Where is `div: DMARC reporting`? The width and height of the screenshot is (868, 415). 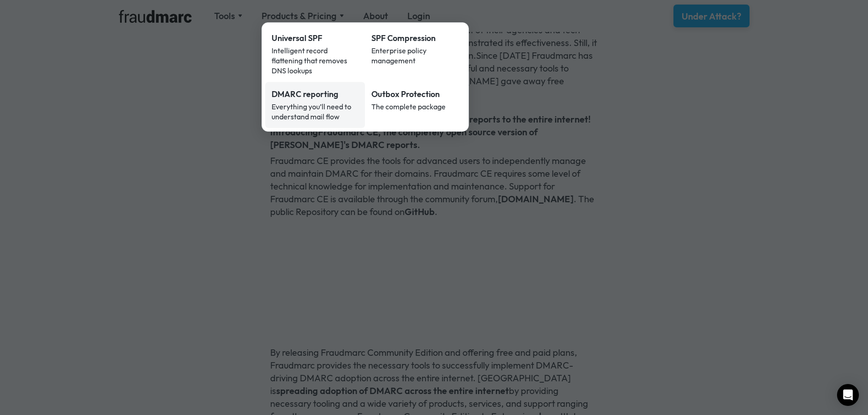 div: DMARC reporting is located at coordinates (315, 94).